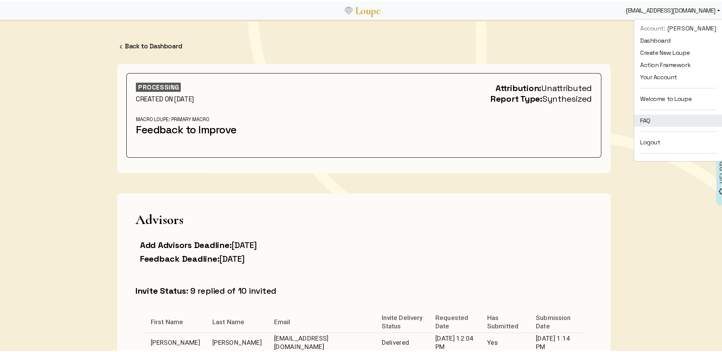 The height and width of the screenshot is (352, 722). What do you see at coordinates (186, 243) in the screenshot?
I see `span: Add Advisors Deadline:` at bounding box center [186, 243].